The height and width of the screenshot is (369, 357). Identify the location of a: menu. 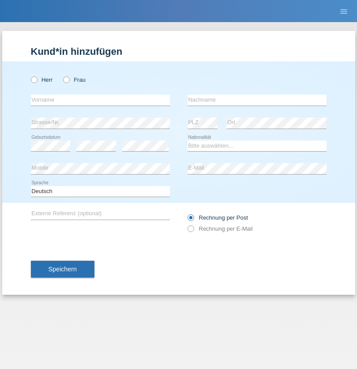
(344, 11).